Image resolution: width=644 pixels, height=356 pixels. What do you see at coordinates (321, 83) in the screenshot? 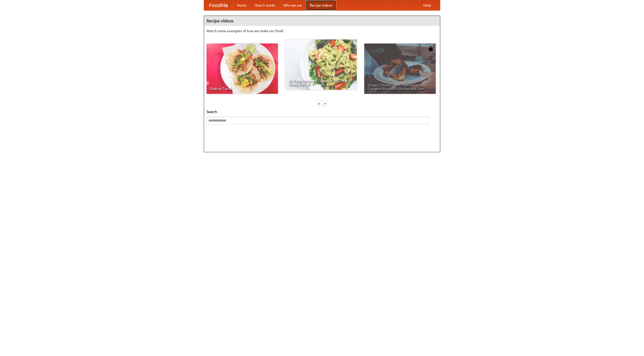
I see `span: An Easy, Summery Tomato Pasta That's Ready for Fall` at bounding box center [321, 83].